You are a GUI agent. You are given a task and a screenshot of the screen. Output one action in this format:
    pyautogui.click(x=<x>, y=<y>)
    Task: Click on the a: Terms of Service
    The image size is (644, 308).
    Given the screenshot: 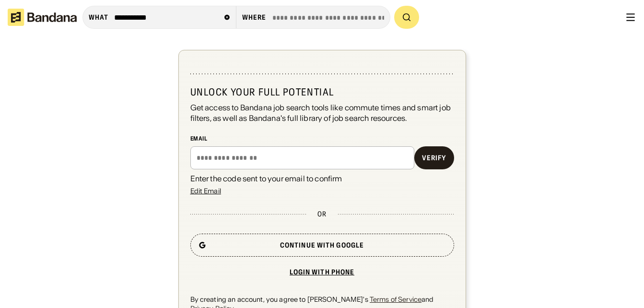 What is the action you would take?
    pyautogui.click(x=396, y=299)
    